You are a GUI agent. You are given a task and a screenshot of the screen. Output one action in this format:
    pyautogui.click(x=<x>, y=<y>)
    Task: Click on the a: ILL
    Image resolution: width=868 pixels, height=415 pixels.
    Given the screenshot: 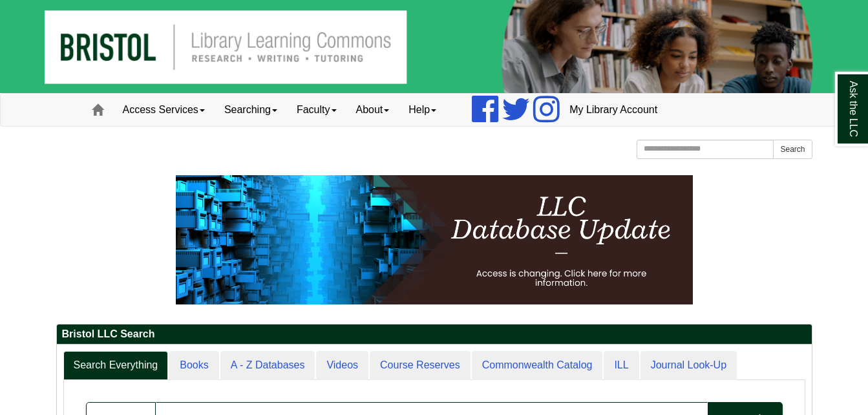 What is the action you would take?
    pyautogui.click(x=621, y=365)
    